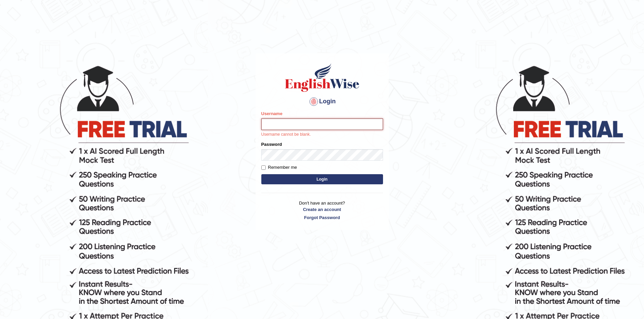  Describe the element at coordinates (322, 102) in the screenshot. I see `h4: Login` at that location.